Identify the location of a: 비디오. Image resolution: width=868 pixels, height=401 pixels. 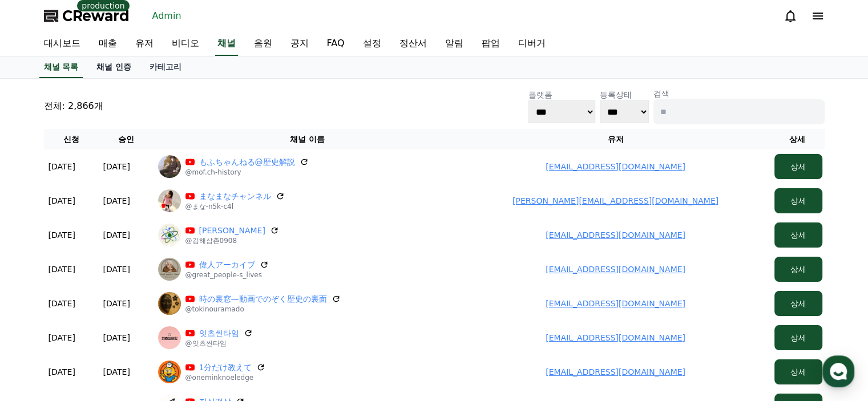
(185, 44).